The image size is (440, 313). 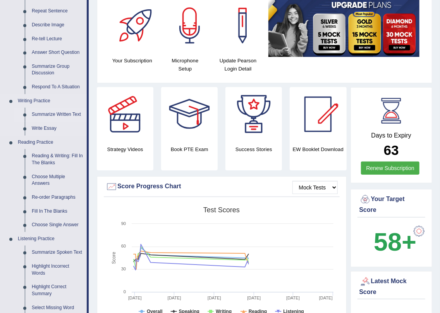 What do you see at coordinates (57, 269) in the screenshot?
I see `a: Highlight Incorrect Words` at bounding box center [57, 269].